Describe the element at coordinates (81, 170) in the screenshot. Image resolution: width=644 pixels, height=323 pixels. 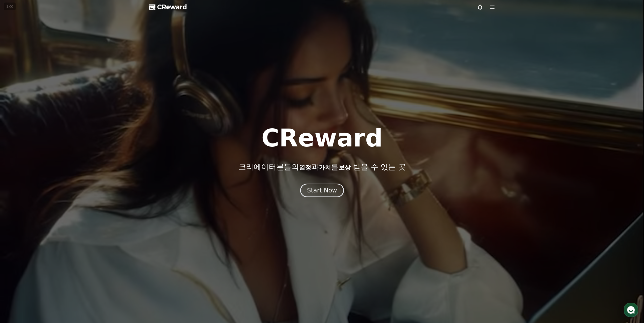
I see `span: 설정` at that location.